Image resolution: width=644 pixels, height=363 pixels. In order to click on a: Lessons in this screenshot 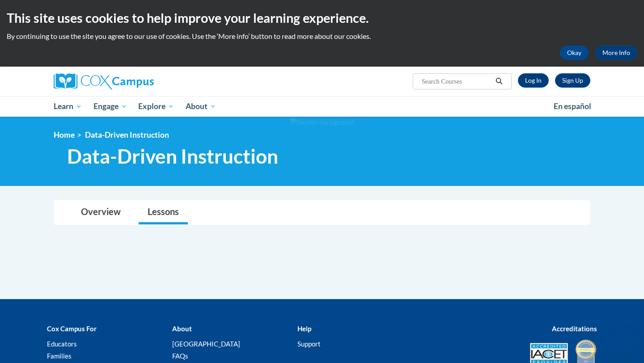, I will do `click(163, 212)`.